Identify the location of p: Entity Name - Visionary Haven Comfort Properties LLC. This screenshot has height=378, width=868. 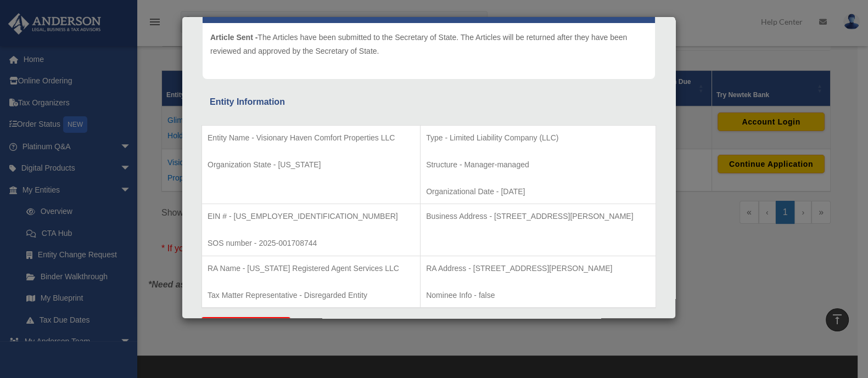
(311, 138).